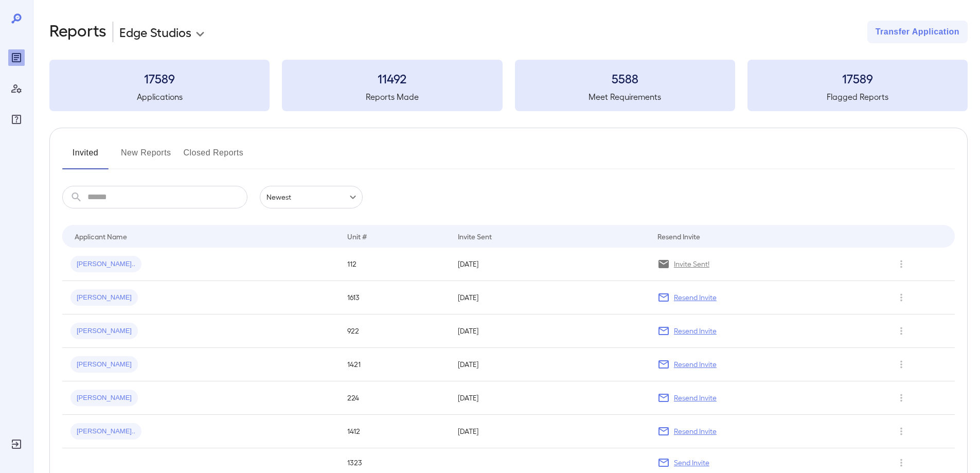 The height and width of the screenshot is (473, 980). I want to click on td: 922, so click(394, 331).